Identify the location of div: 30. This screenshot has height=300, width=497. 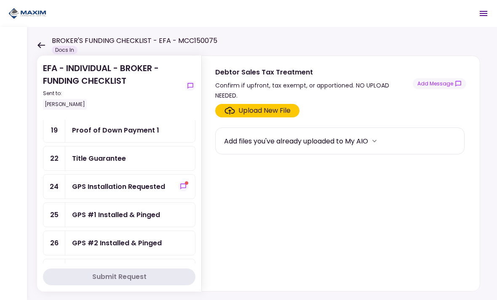
(54, 271).